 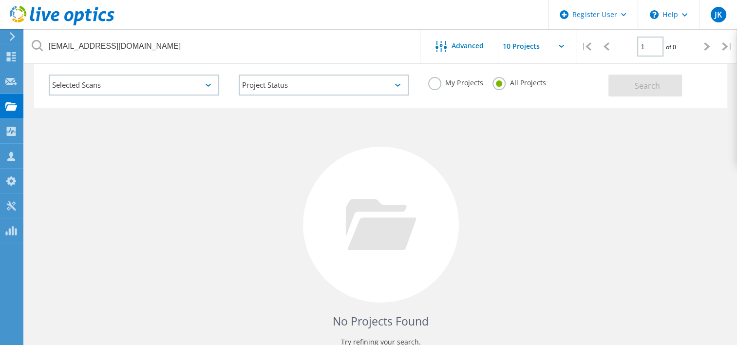 What do you see at coordinates (324, 85) in the screenshot?
I see `div: Project Status` at bounding box center [324, 85].